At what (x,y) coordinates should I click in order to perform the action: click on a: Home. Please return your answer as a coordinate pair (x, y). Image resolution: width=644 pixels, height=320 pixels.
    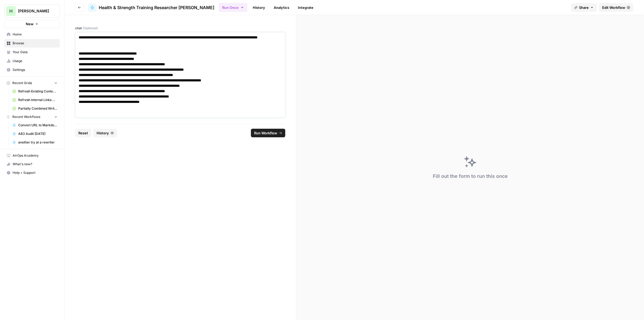
    Looking at the image, I should click on (32, 35).